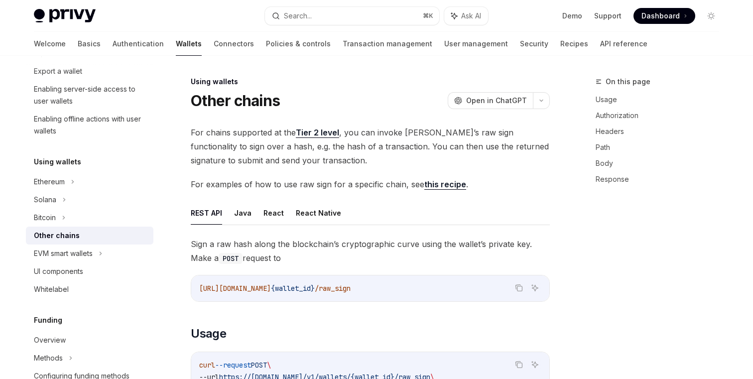 Image resolution: width=753 pixels, height=379 pixels. Describe the element at coordinates (65, 16) in the screenshot. I see `img: light logo` at that location.